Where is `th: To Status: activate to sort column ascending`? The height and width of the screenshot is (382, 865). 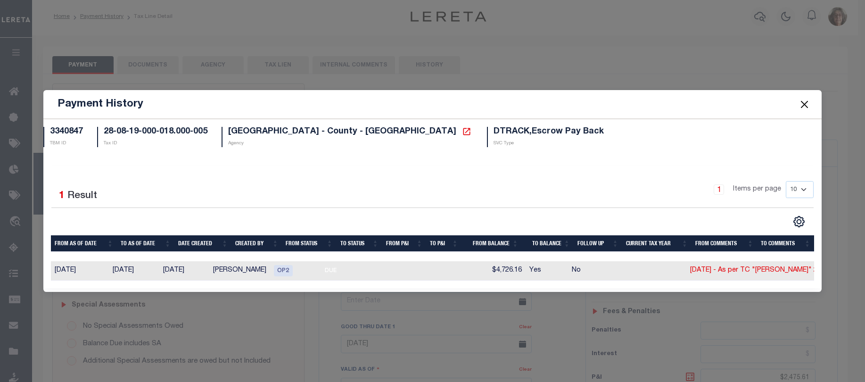
th: To Status: activate to sort column ascending is located at coordinates (359, 243).